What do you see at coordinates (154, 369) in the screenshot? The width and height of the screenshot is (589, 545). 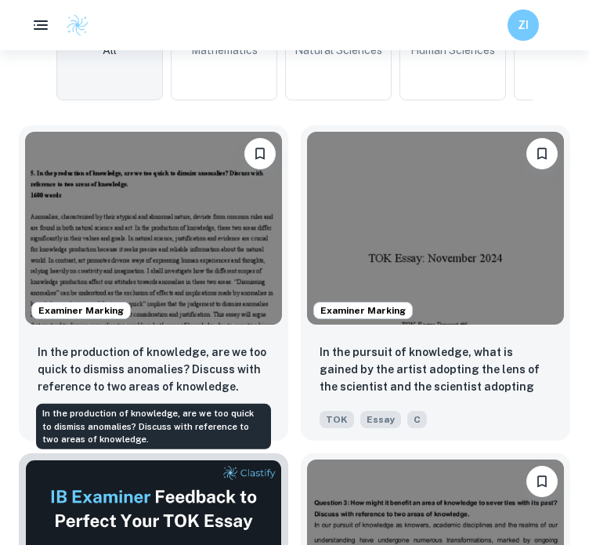 I see `p: In the production of knowledge, are we too quick to dismiss anomalies? Discuss with reference to ...` at bounding box center [154, 369].